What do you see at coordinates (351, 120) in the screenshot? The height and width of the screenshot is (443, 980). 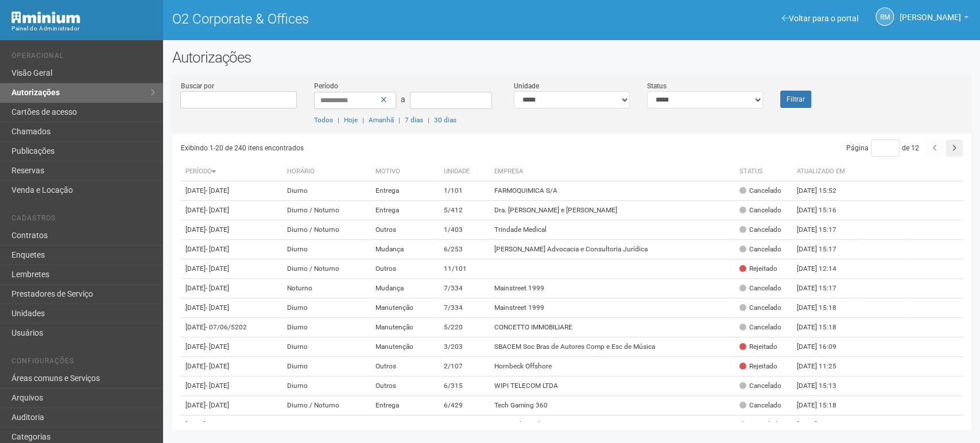 I see `a: Hoje` at bounding box center [351, 120].